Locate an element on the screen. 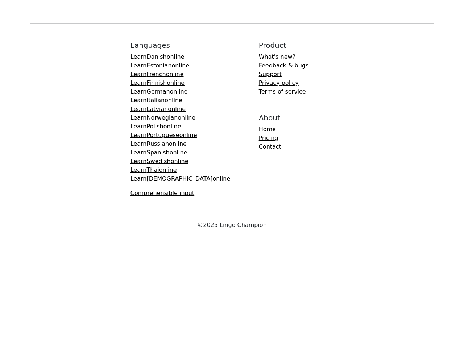 Image resolution: width=464 pixels, height=348 pixels. div: © 2025 Lingo Champion is located at coordinates (232, 225).